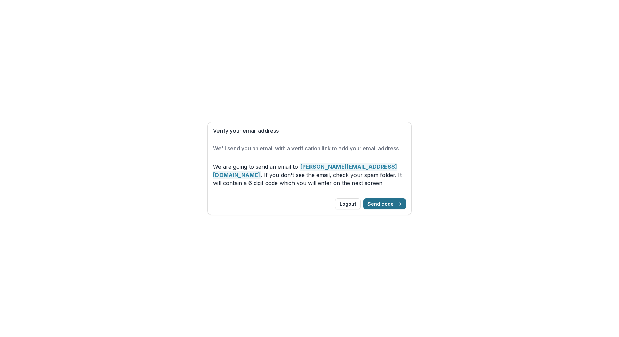  Describe the element at coordinates (309, 131) in the screenshot. I see `h1: Verify your email address` at that location.